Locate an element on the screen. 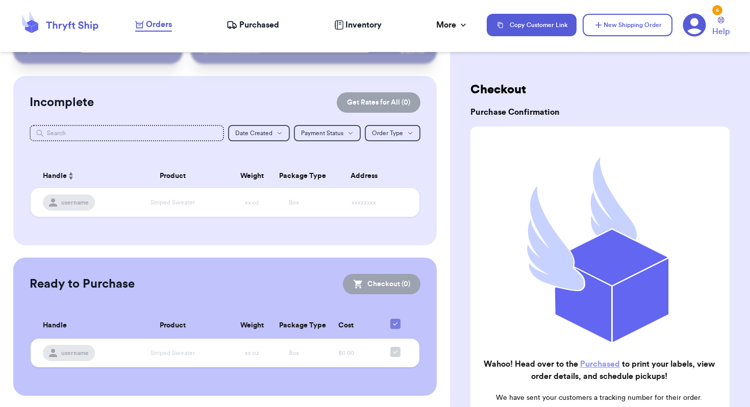 This screenshot has width=750, height=407. h2: Ready to Purchase is located at coordinates (82, 284).